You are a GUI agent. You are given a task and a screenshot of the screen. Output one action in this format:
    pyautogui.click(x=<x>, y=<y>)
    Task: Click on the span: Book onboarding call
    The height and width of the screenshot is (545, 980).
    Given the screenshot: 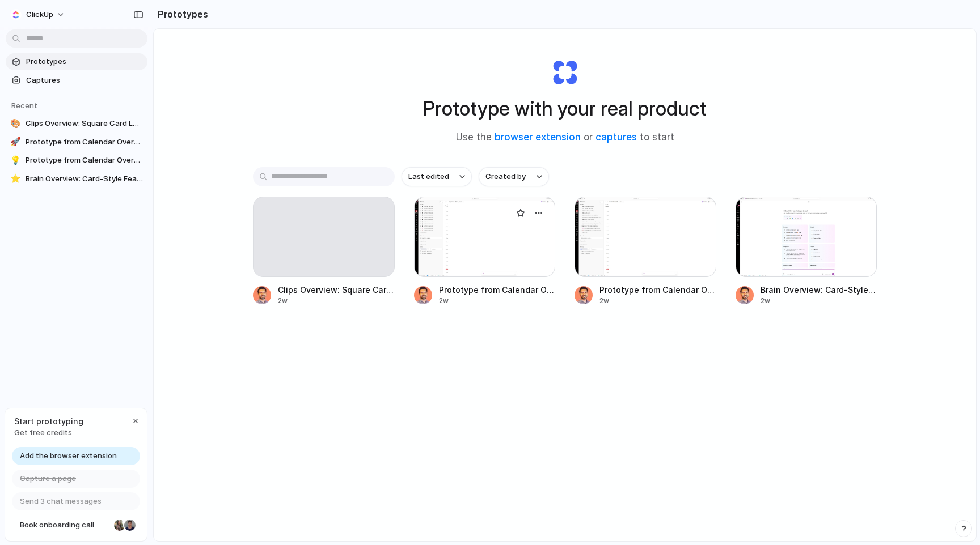 What is the action you would take?
    pyautogui.click(x=64, y=525)
    